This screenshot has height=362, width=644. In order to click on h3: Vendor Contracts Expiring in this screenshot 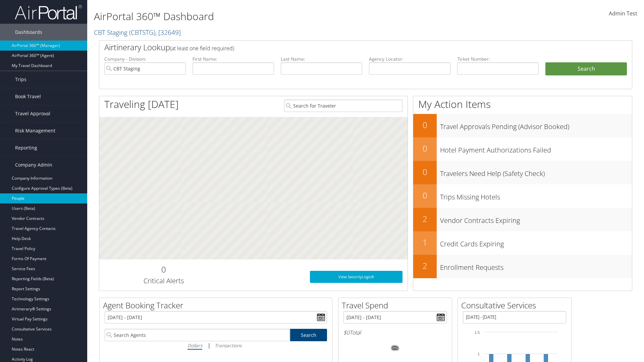, I will do `click(536, 218)`.